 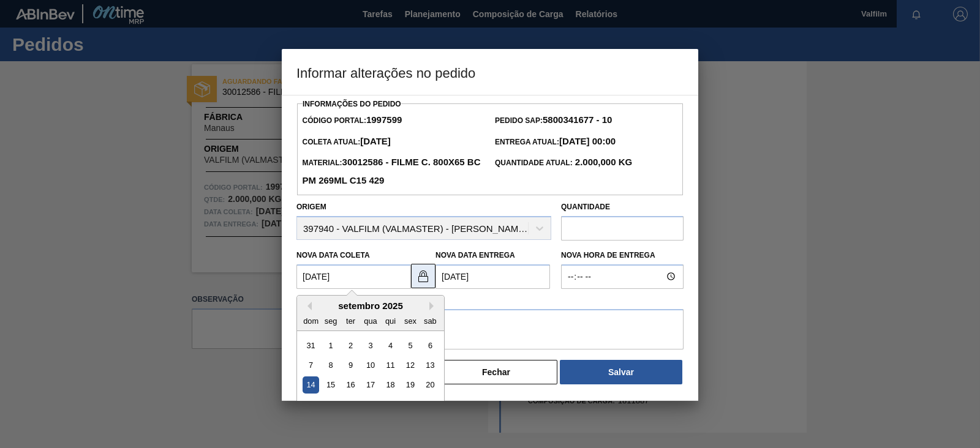 What do you see at coordinates (490, 300) in the screenshot?
I see `label: Observação` at bounding box center [490, 300].